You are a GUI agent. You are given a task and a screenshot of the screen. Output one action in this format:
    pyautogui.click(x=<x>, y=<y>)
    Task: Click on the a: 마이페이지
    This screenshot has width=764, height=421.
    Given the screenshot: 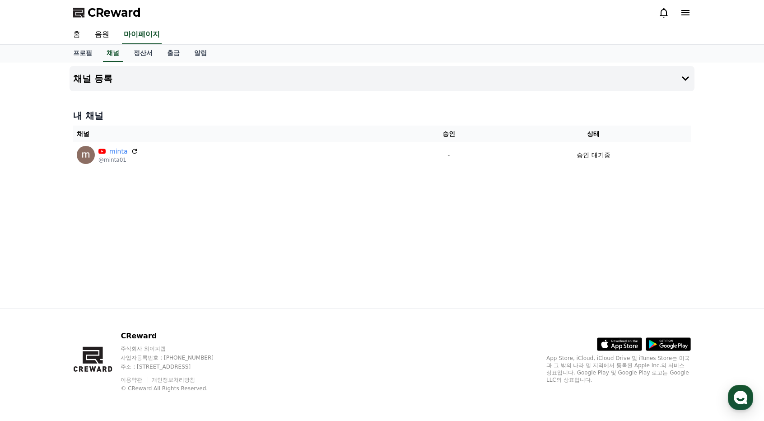 What is the action you would take?
    pyautogui.click(x=142, y=35)
    